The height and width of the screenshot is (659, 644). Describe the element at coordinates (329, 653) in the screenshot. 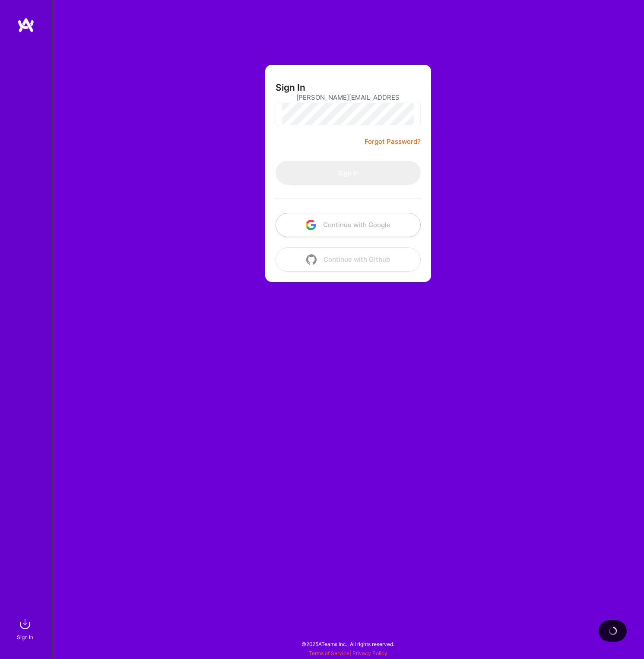

I see `a: Terms of Service` at that location.